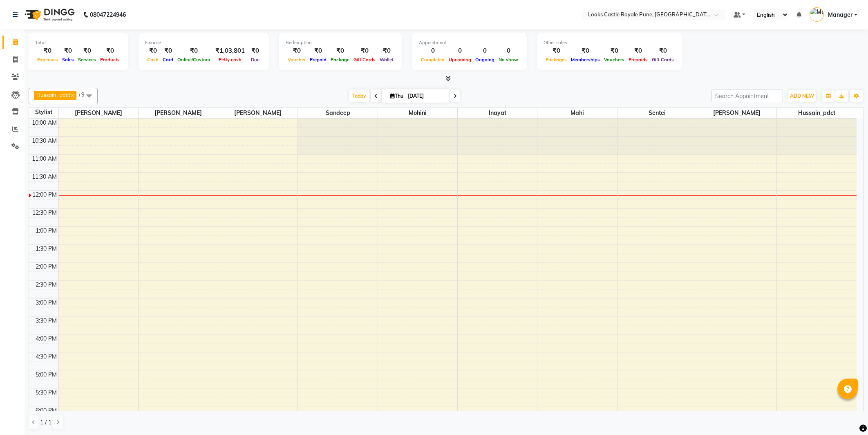 The image size is (868, 435). Describe the element at coordinates (46, 249) in the screenshot. I see `div: 1:30 PM` at that location.